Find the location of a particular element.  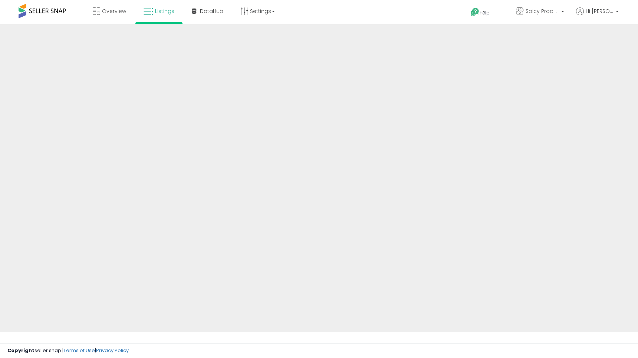

span: Listings is located at coordinates (165, 11).